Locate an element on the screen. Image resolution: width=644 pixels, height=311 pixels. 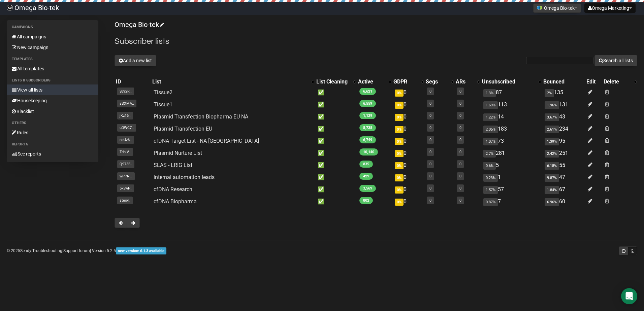
span: 1.57% is located at coordinates (490, 190).